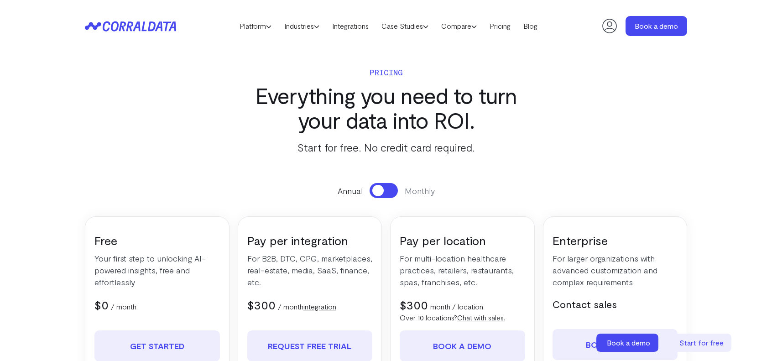 This screenshot has height=361, width=772. Describe the element at coordinates (350, 26) in the screenshot. I see `a: Integrations` at that location.